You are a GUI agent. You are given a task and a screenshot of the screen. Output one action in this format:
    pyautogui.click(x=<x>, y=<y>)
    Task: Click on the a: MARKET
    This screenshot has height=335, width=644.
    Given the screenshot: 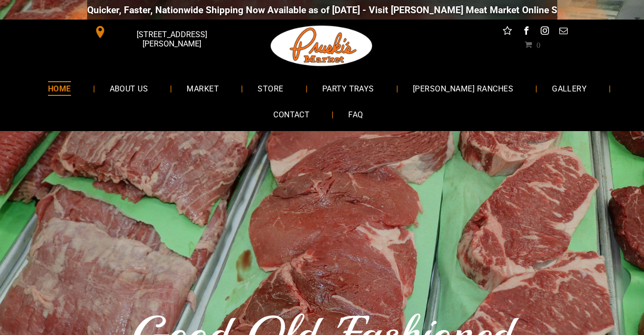 What is the action you would take?
    pyautogui.click(x=203, y=88)
    